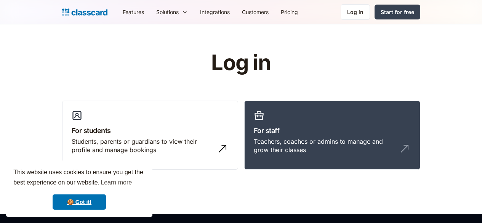  I want to click on a: Customers, so click(255, 12).